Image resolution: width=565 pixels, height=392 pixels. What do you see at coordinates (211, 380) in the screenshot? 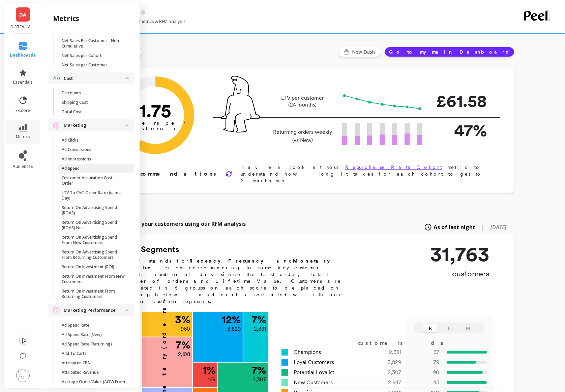
I see `p: 169` at bounding box center [211, 380].